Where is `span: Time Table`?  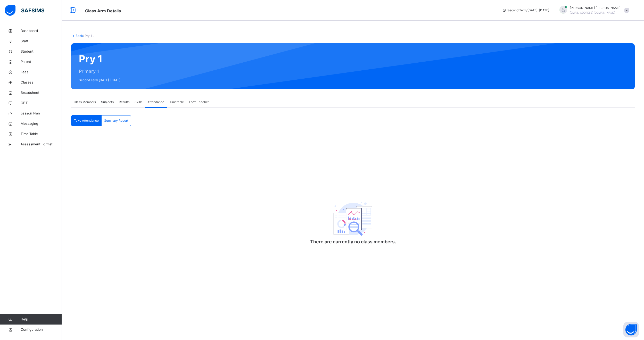
span: Time Table is located at coordinates (41, 134).